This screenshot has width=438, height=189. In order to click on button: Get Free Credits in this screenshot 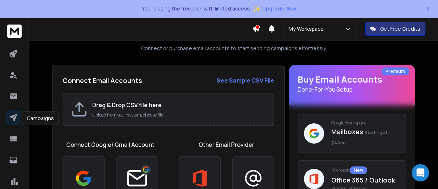, I will do `click(395, 29)`.